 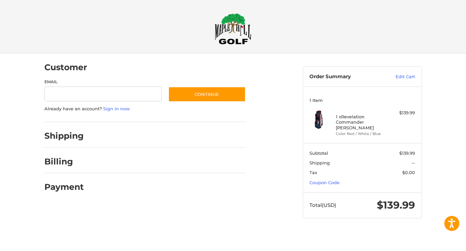 I want to click on a: Sign in now, so click(x=117, y=109).